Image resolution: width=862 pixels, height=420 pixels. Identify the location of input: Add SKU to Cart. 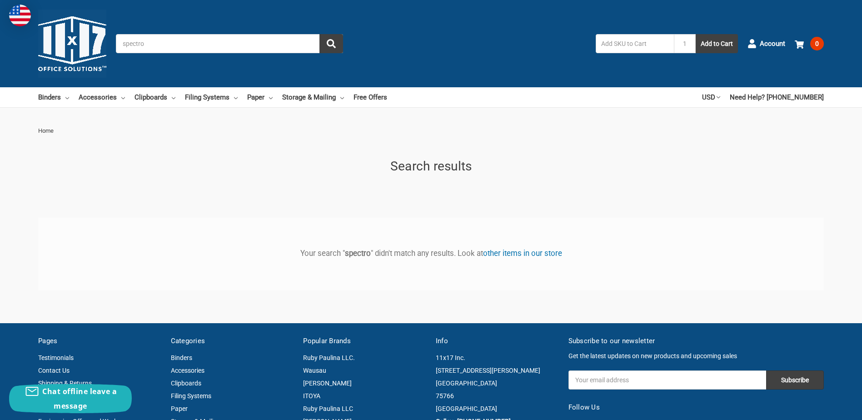
(635, 44).